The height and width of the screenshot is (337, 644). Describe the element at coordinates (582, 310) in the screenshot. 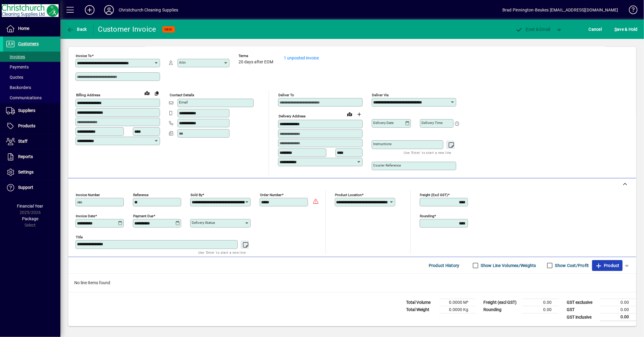

I see `td: GST` at that location.